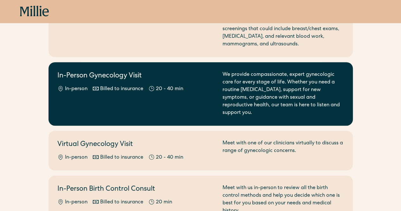 The image size is (401, 211). I want to click on h2: In-Person Birth Control Consult, so click(136, 189).